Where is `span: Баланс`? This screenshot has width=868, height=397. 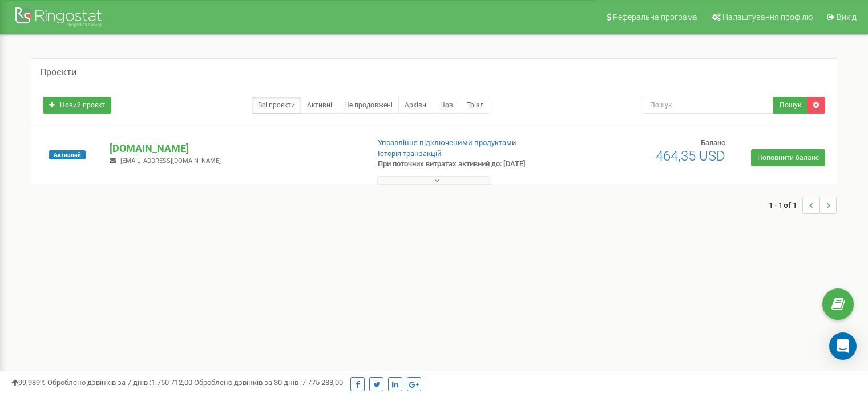
span: Баланс is located at coordinates (713, 142).